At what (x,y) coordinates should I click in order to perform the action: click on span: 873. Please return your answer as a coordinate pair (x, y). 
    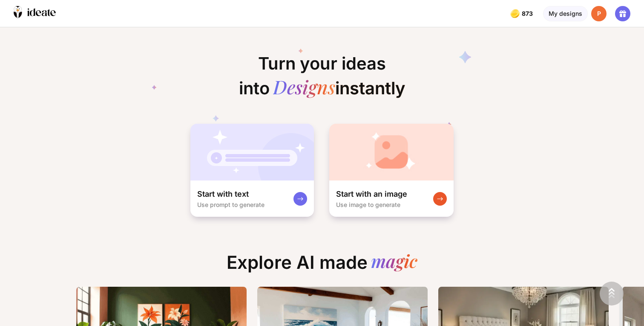
    Looking at the image, I should click on (528, 14).